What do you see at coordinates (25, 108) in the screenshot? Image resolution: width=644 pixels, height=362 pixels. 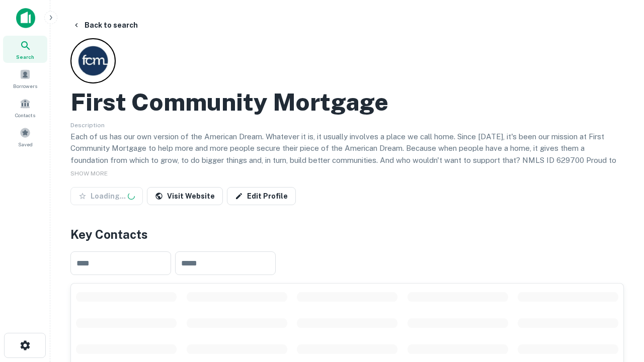 I see `div: Contacts` at bounding box center [25, 108].